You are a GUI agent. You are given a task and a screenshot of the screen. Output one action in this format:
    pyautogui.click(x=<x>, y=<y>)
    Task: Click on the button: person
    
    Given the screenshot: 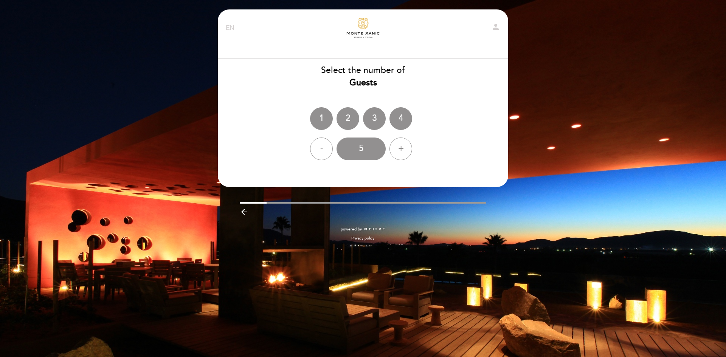 What is the action you would take?
    pyautogui.click(x=495, y=28)
    